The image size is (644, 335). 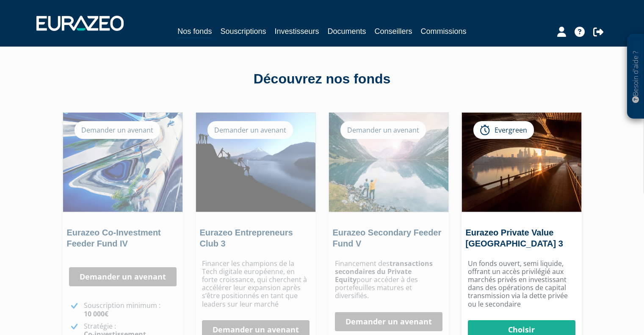 What do you see at coordinates (393, 31) in the screenshot?
I see `a: Conseillers` at bounding box center [393, 31].